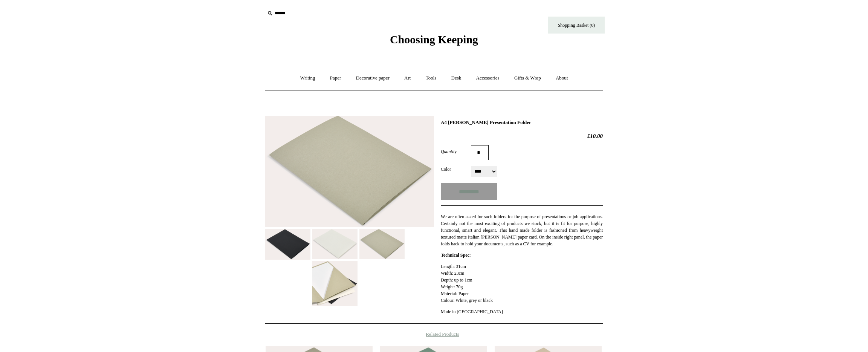  What do you see at coordinates (434, 39) in the screenshot?
I see `span: Choosing Keeping` at bounding box center [434, 39].